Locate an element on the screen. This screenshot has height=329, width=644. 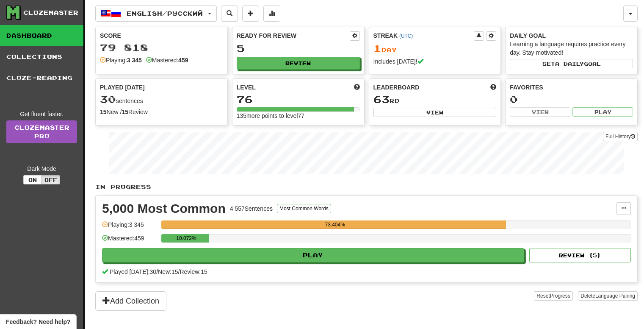
div: Streak is located at coordinates (424, 36).